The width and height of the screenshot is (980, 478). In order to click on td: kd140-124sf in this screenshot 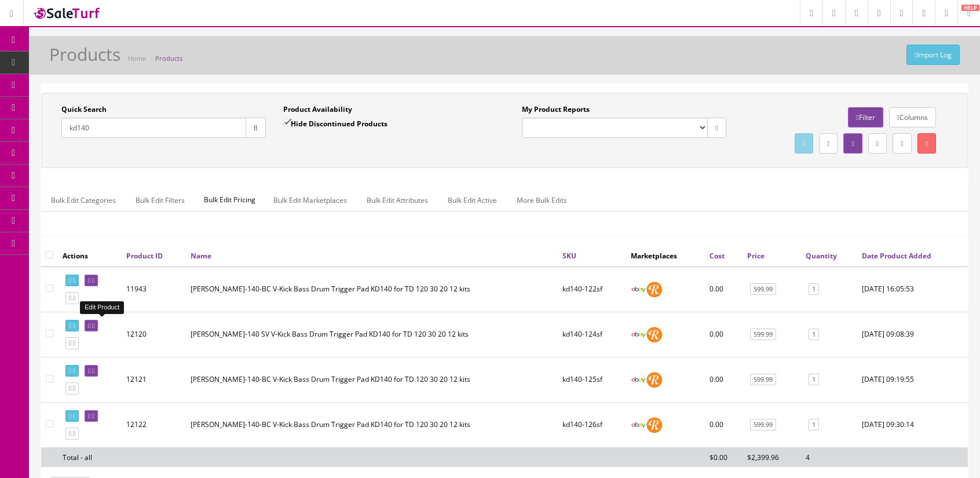, I will do `click(592, 334)`.